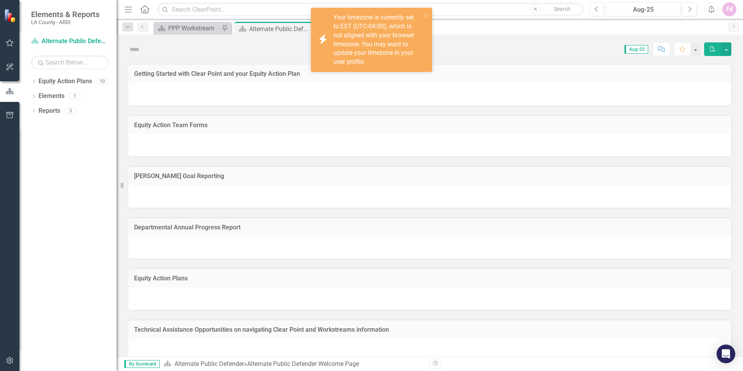  I want to click on h3: Equity Action Plans, so click(430, 278).